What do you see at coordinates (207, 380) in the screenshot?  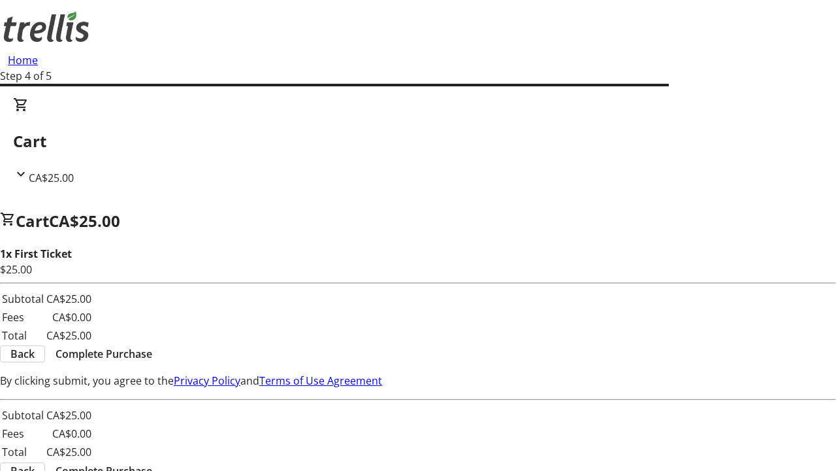 I see `a: Privacy Policy` at bounding box center [207, 380].